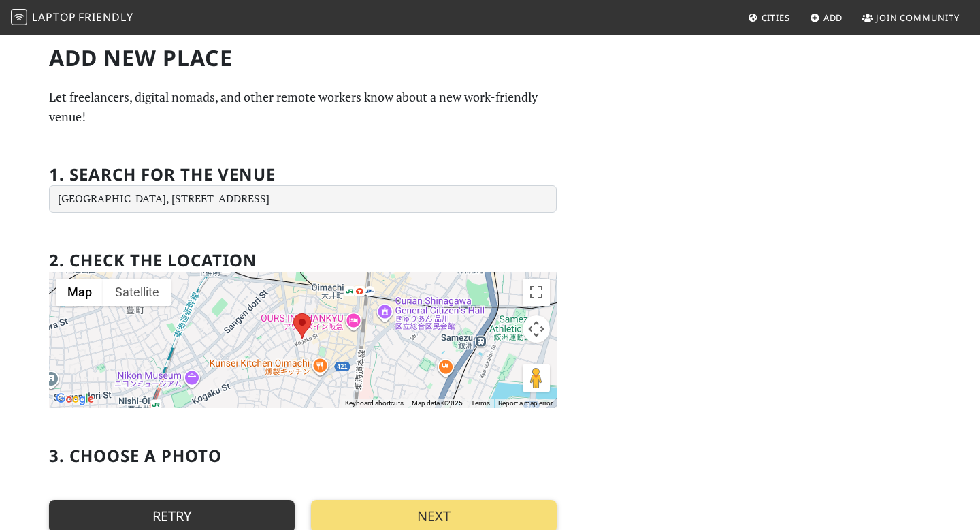 The image size is (980, 530). Describe the element at coordinates (374, 403) in the screenshot. I see `button: Keyboard shortcuts` at that location.